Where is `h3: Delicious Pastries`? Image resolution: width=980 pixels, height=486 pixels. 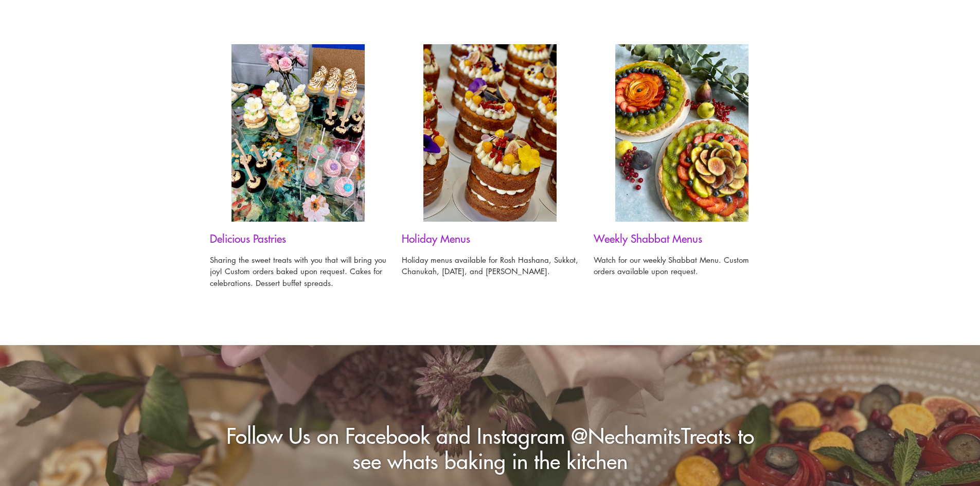 h3: Delicious Pastries is located at coordinates (298, 238).